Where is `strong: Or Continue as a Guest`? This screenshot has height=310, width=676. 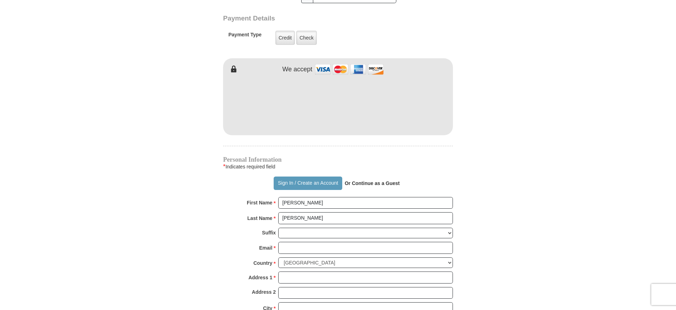
strong: Or Continue as a Guest is located at coordinates (372, 183).